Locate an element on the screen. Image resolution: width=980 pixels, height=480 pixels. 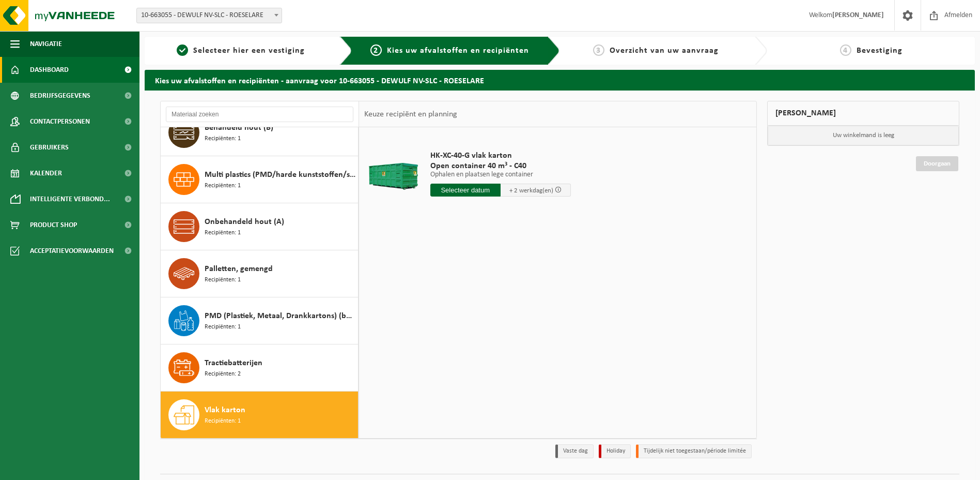
span: Vlak karton is located at coordinates (225, 410).